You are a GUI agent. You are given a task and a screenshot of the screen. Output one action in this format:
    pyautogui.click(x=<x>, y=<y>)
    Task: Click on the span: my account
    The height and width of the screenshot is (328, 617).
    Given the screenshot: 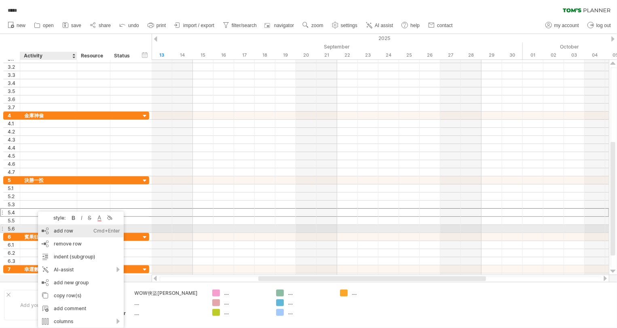 What is the action you would take?
    pyautogui.click(x=566, y=25)
    